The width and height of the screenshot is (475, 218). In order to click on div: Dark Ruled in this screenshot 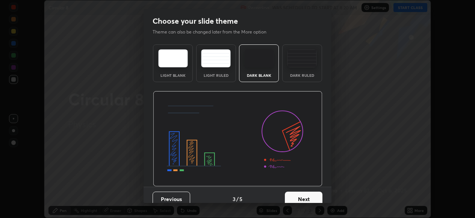, I will do `click(302, 75)`.